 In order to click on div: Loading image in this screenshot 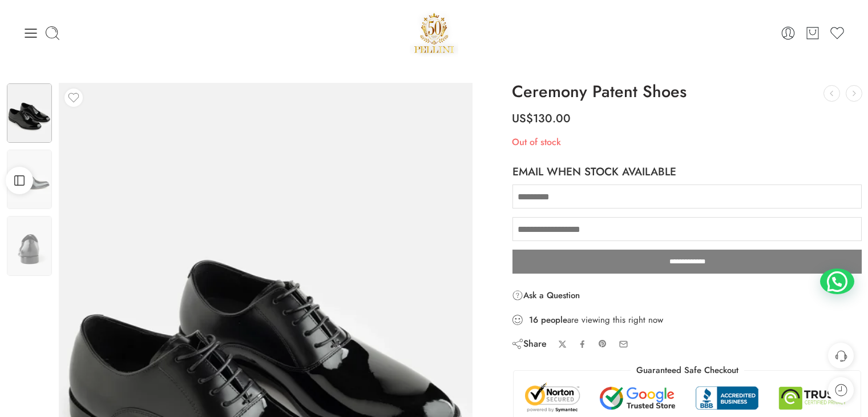, I will do `click(265, 358)`.